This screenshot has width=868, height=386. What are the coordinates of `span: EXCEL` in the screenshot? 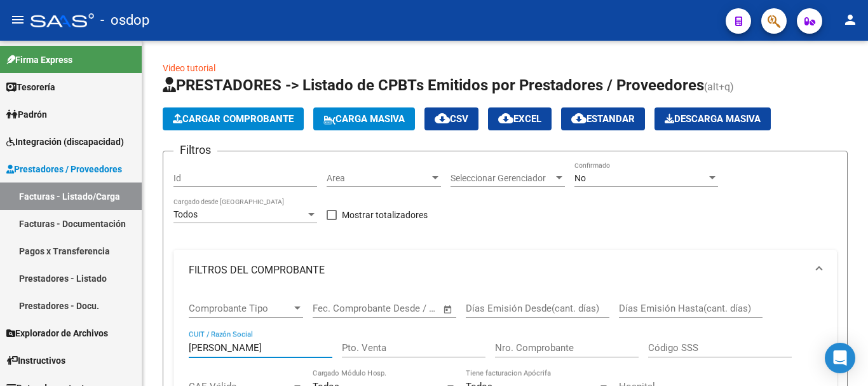 It's located at (520, 119).